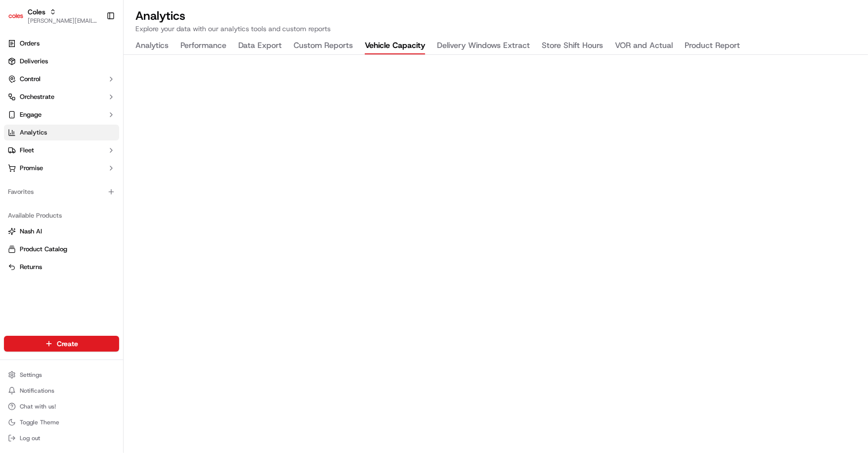 The width and height of the screenshot is (868, 453). Describe the element at coordinates (44, 249) in the screenshot. I see `span: Product Catalog` at that location.